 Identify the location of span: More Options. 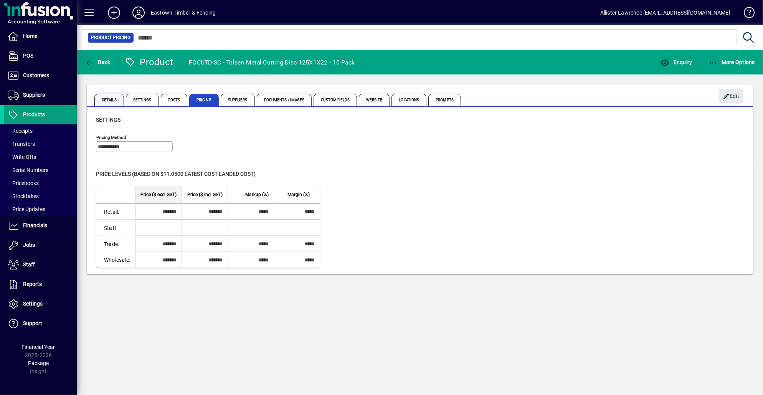
(732, 62).